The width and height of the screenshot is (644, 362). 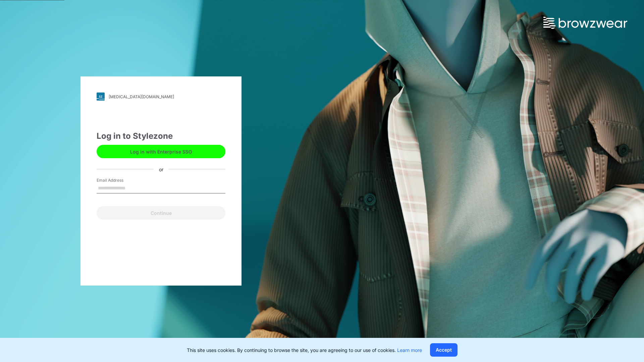 I want to click on button: Accept, so click(x=444, y=350).